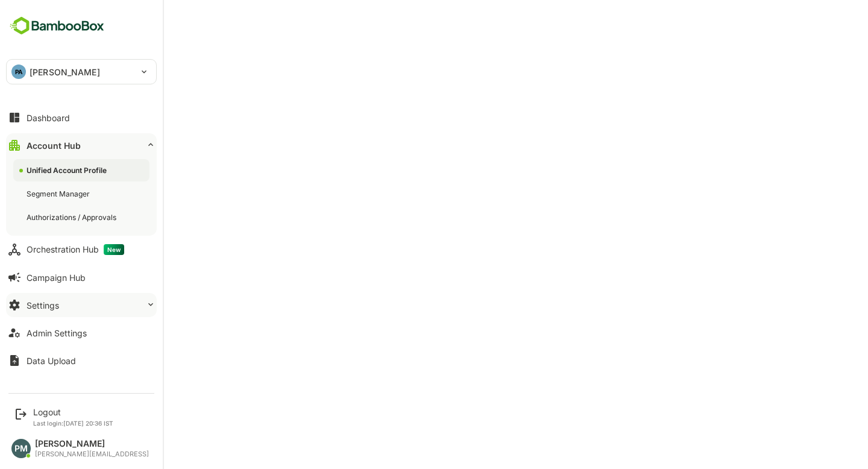  What do you see at coordinates (81, 360) in the screenshot?
I see `button: Data Upload` at bounding box center [81, 360].